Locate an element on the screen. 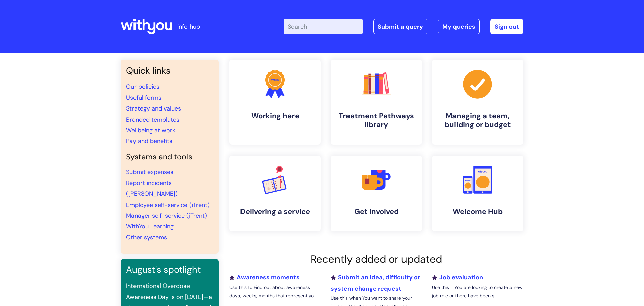 This screenshot has height=306, width=644. a: Strategy and values is located at coordinates (154, 109).